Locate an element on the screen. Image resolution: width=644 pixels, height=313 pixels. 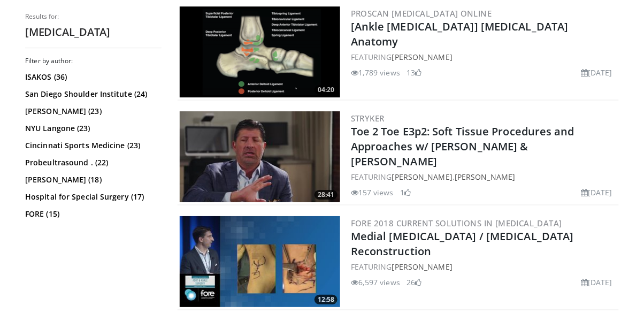
a: 28:41 is located at coordinates (260, 157).